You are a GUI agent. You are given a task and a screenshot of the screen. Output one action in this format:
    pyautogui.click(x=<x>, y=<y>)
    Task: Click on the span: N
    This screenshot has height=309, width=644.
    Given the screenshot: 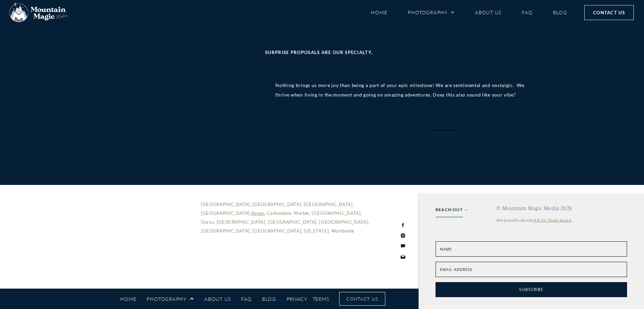 What is the action you would take?
    pyautogui.click(x=441, y=249)
    